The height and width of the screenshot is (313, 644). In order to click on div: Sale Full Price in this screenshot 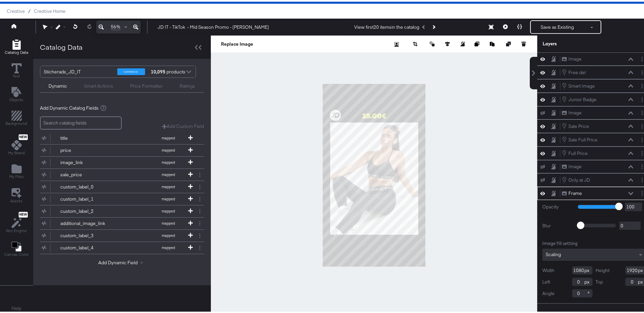, I will do `click(583, 138)`.